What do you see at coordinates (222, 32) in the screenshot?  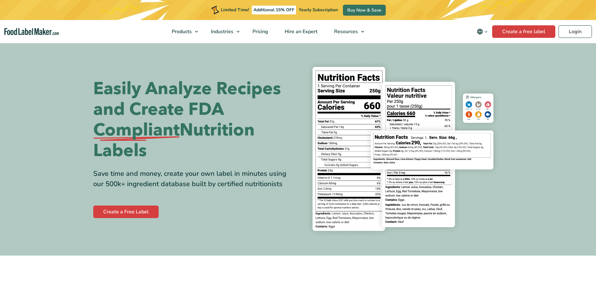 I see `span: Industries` at bounding box center [222, 32].